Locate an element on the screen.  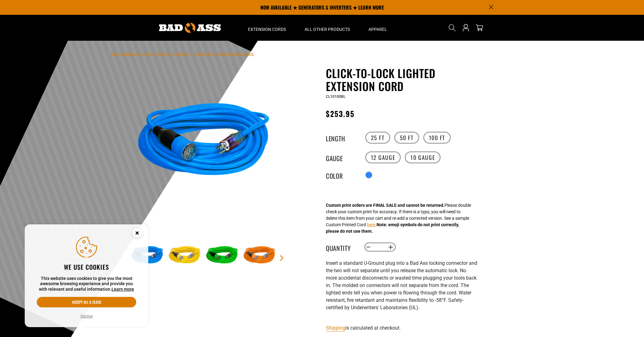
a: Shipping is located at coordinates (335, 328).